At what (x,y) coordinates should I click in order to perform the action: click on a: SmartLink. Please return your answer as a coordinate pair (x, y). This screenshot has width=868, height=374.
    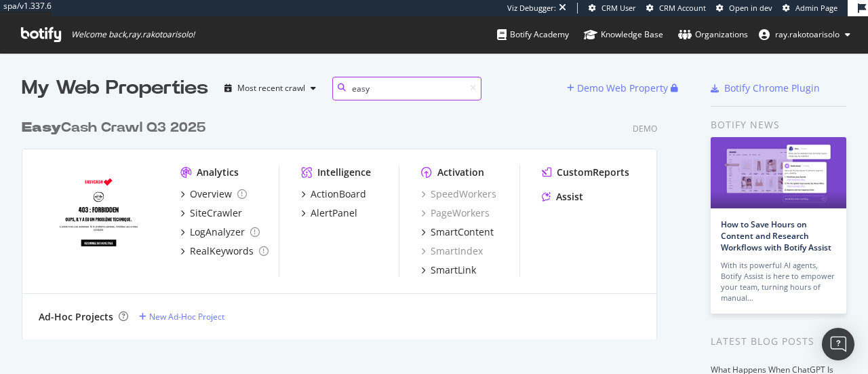
    Looking at the image, I should click on (449, 270).